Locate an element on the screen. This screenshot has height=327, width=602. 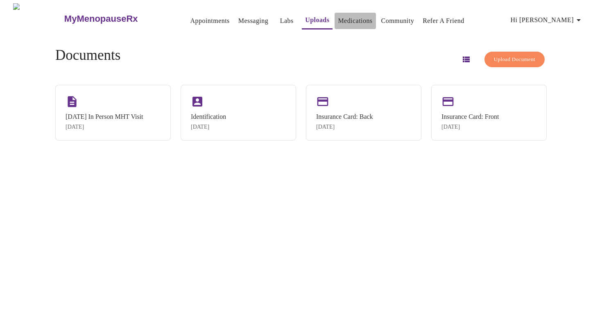
button: Medications is located at coordinates (355, 21).